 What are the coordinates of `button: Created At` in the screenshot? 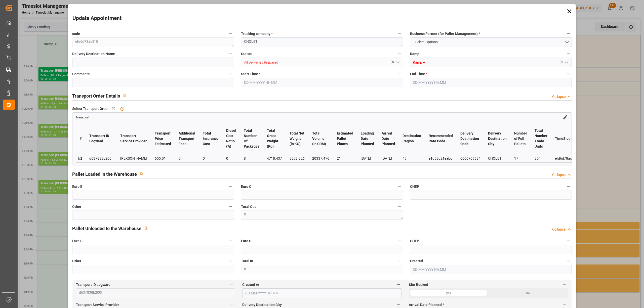 It's located at (398, 285).